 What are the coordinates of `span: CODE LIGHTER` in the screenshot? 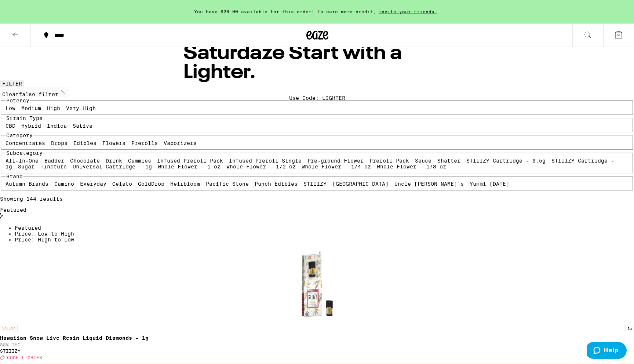 It's located at (25, 357).